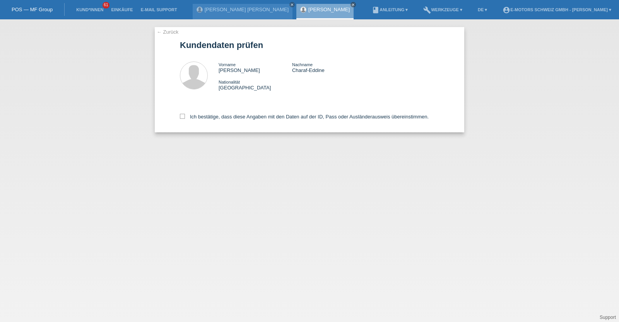 Image resolution: width=619 pixels, height=322 pixels. I want to click on a: Support, so click(608, 317).